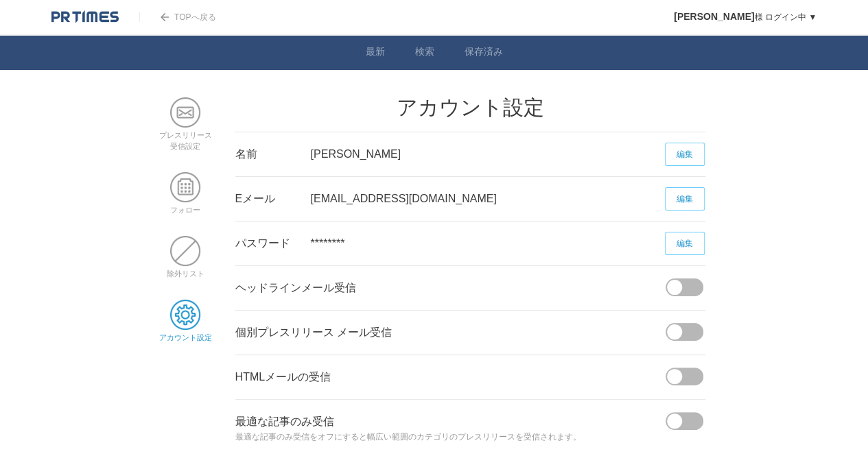 Image resolution: width=868 pixels, height=456 pixels. I want to click on h2: アカウント設定, so click(470, 107).